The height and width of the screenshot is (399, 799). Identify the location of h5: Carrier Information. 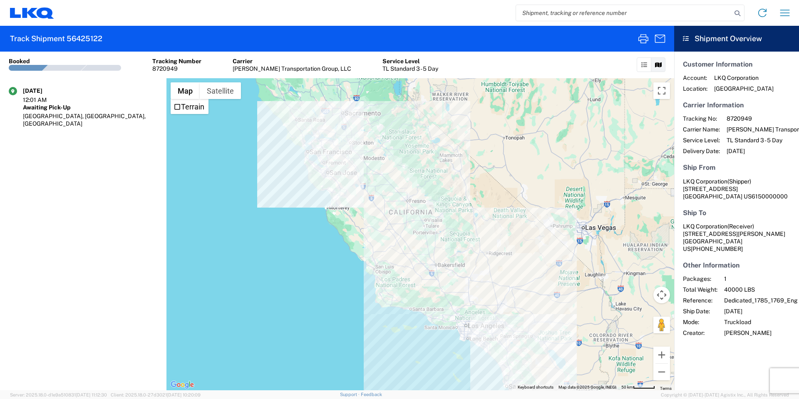
(737, 105).